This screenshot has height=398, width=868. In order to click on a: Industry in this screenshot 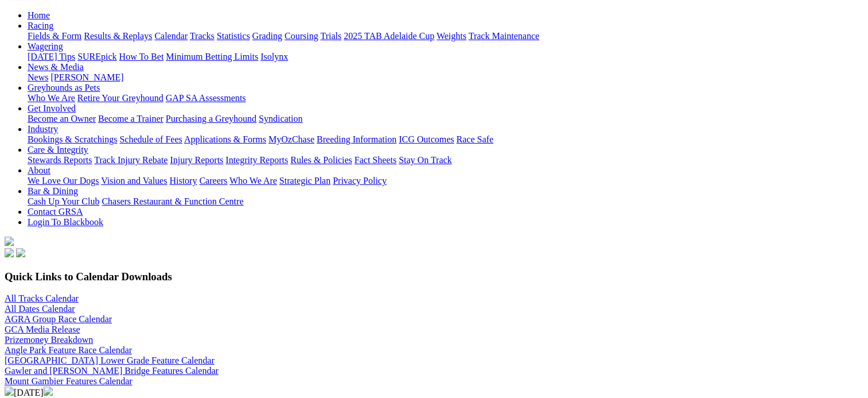, I will do `click(43, 128)`.